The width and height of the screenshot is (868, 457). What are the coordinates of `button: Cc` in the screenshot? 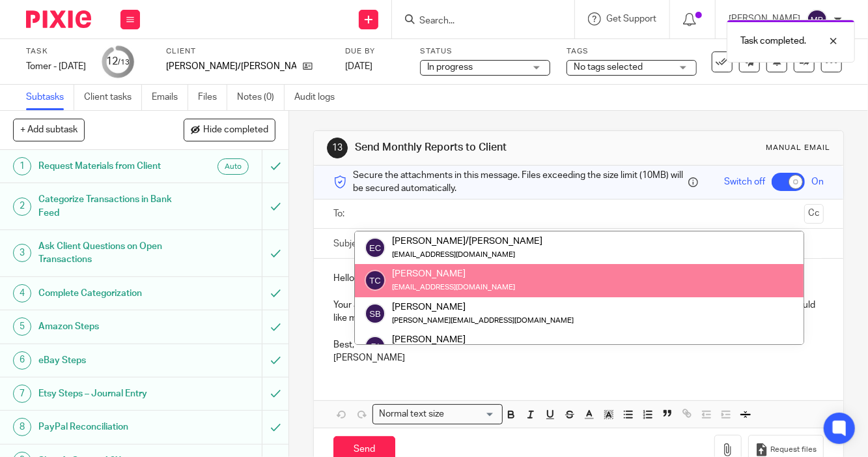 It's located at (814, 214).